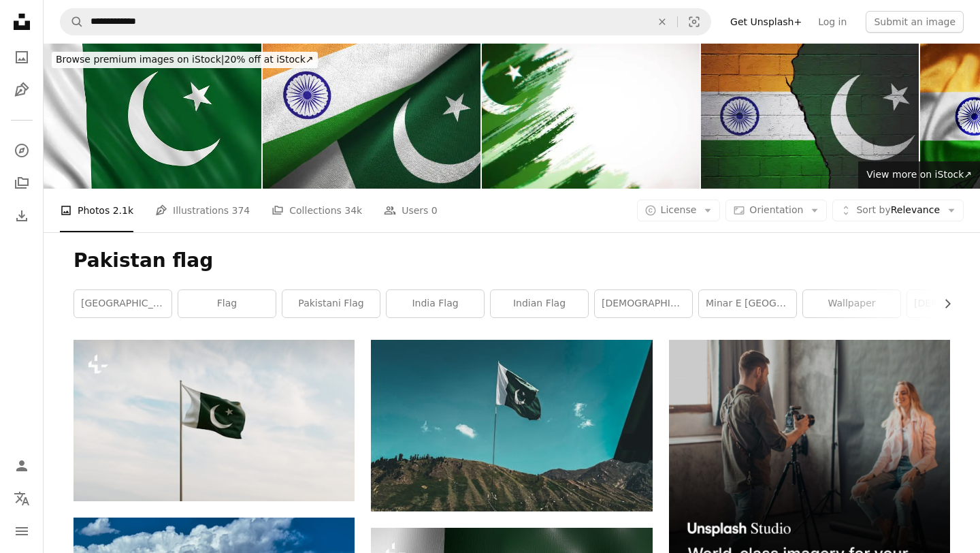 The image size is (980, 553). What do you see at coordinates (898, 210) in the screenshot?
I see `button: Sort byRelevance` at bounding box center [898, 210].